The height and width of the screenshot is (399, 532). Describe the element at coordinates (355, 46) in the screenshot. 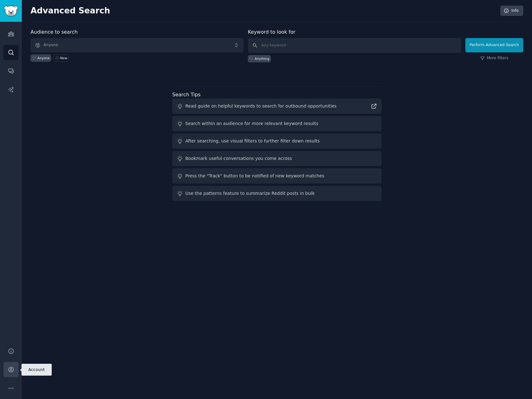

I see `input: Any keyword` at that location.